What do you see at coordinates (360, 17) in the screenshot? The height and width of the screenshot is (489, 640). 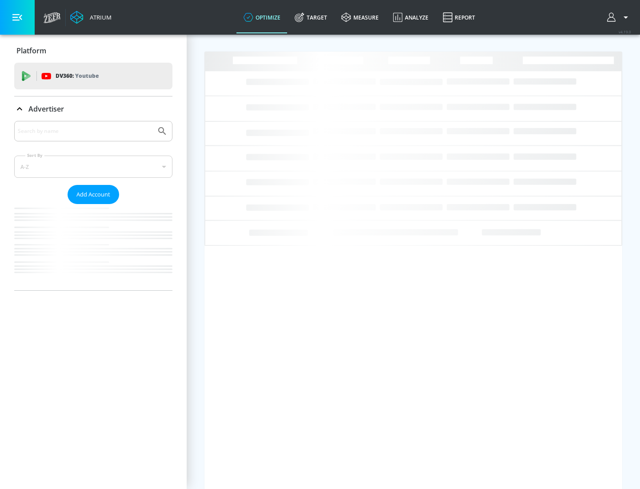 I see `a: measure` at bounding box center [360, 17].